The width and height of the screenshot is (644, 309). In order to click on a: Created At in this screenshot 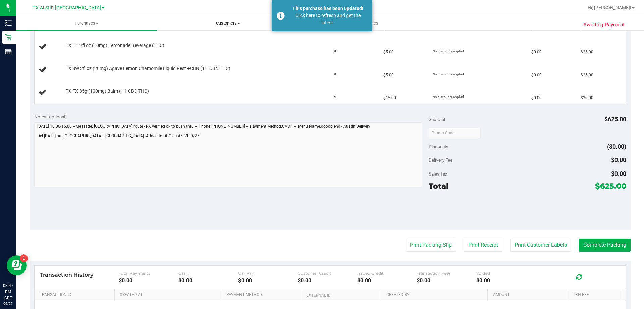, I will do `click(169, 294)`.